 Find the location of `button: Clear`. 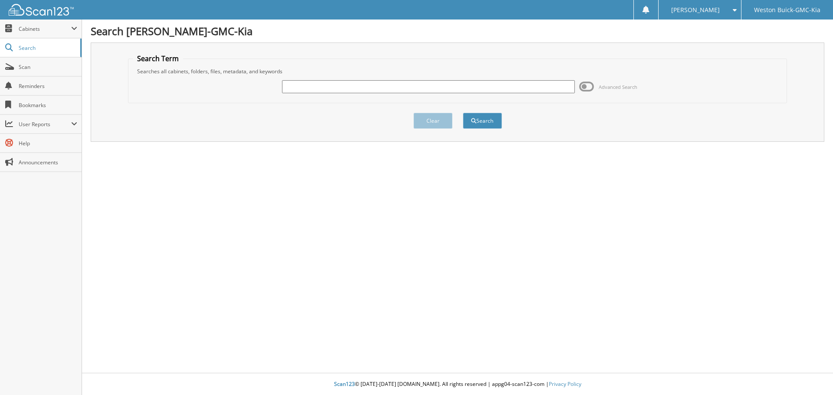

button: Clear is located at coordinates (433, 121).